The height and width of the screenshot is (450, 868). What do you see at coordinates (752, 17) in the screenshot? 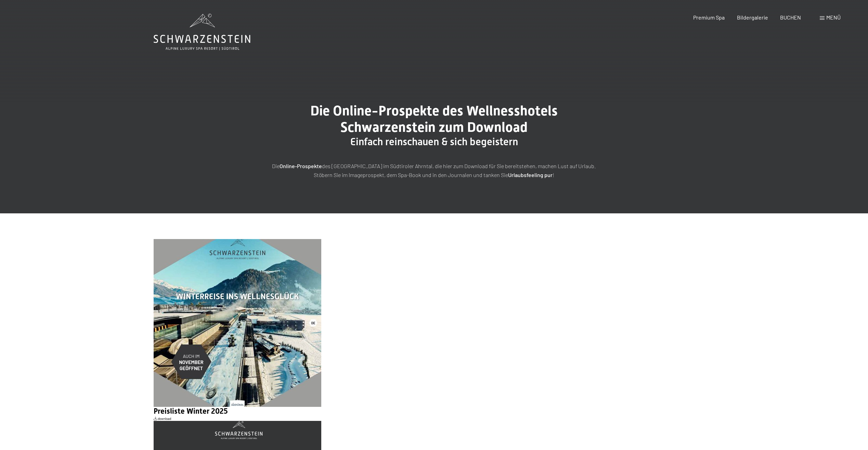
I see `a: Bildergalerie` at bounding box center [752, 17].